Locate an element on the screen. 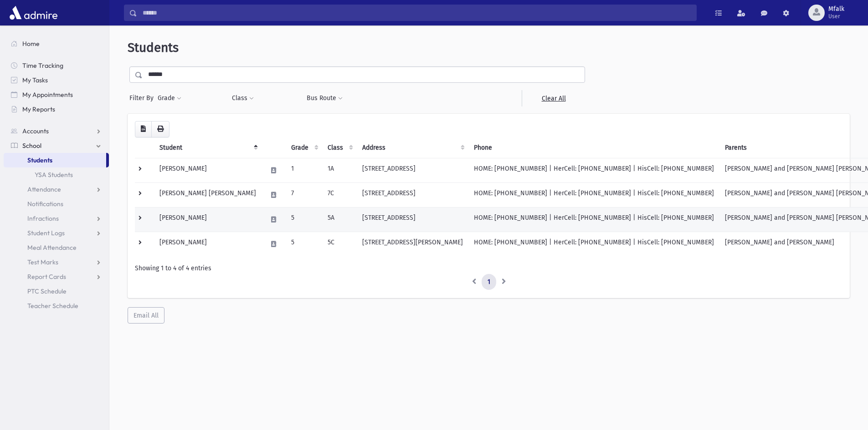 This screenshot has width=868, height=430. a: Accounts is located at coordinates (56, 131).